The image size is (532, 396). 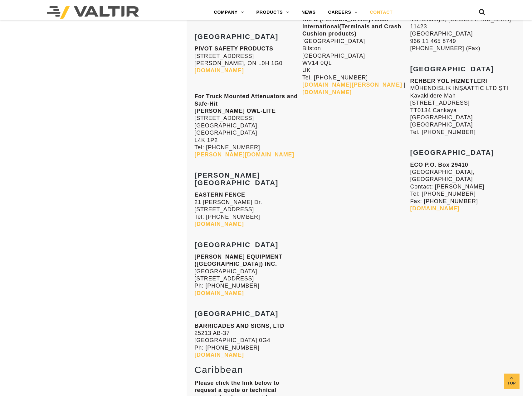 I want to click on strong: PIVOT SAFETY PRODUCTS, so click(x=234, y=48).